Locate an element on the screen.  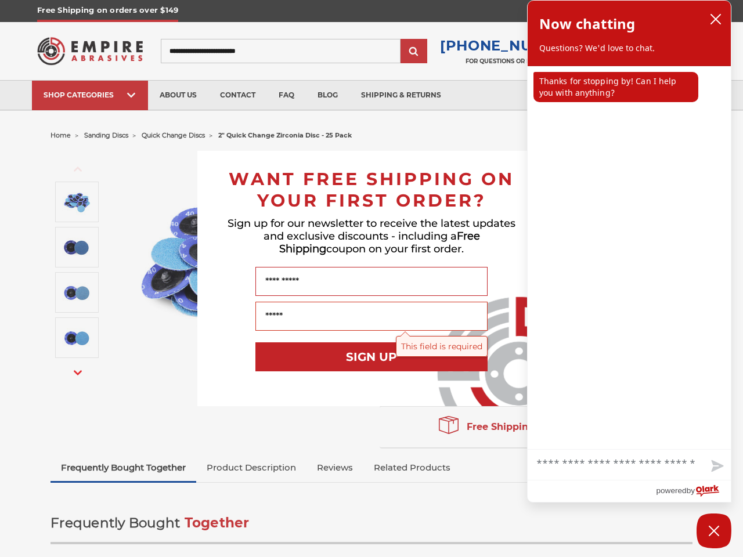
p: Questions? We'd love to chat. is located at coordinates (629, 48).